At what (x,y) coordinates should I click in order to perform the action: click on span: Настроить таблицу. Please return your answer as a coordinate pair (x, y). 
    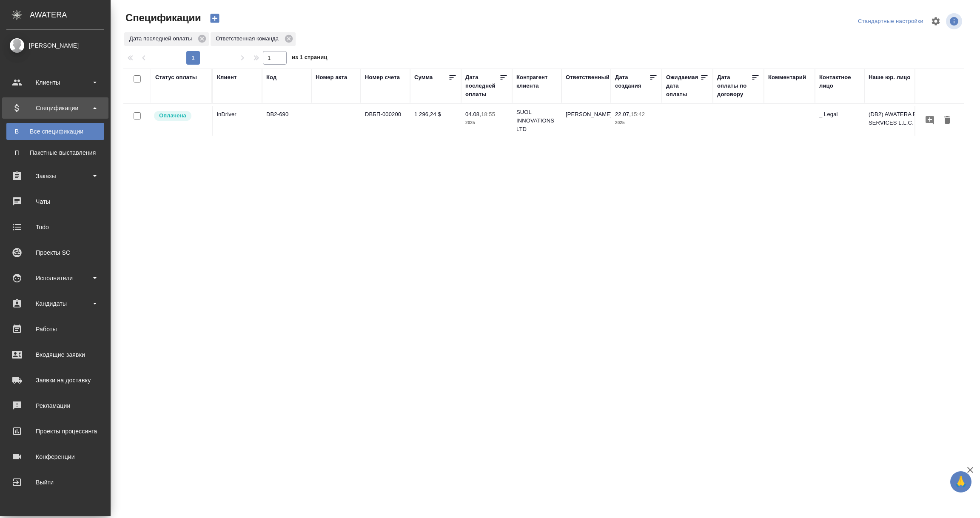
    Looking at the image, I should click on (936, 21).